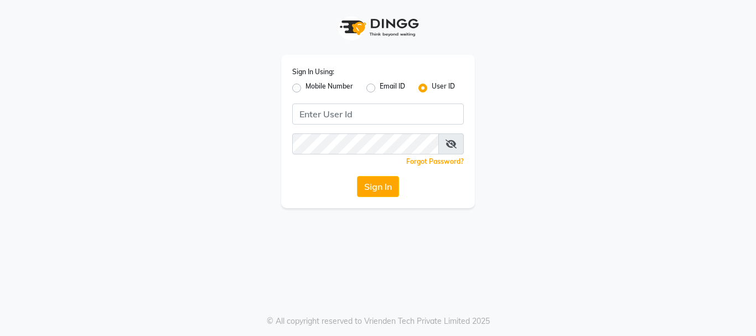 This screenshot has width=756, height=336. Describe the element at coordinates (378, 186) in the screenshot. I see `button: Sign In` at that location.